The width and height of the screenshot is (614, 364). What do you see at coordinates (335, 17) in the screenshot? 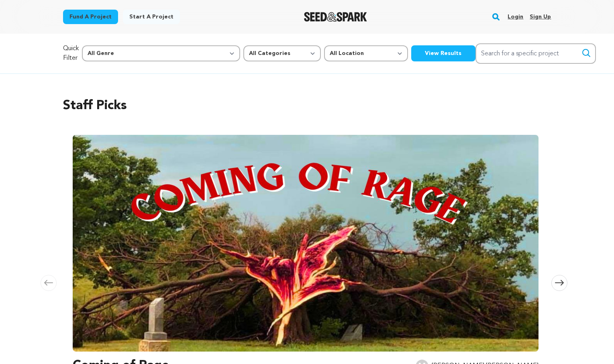
I see `img: Seed&Spark Logo Dark Mode` at bounding box center [335, 17].